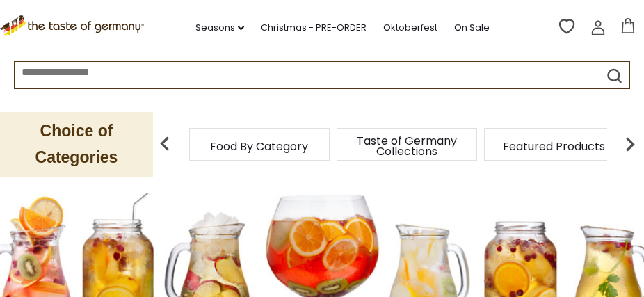  What do you see at coordinates (554, 146) in the screenshot?
I see `a: Featured Products` at bounding box center [554, 146].